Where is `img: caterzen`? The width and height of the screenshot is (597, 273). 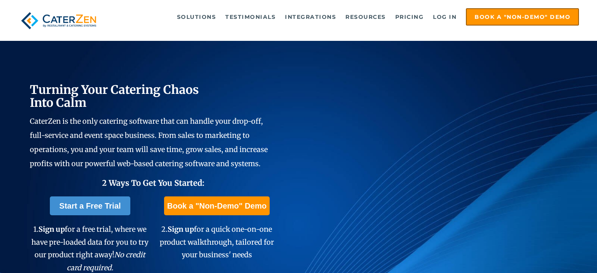 img: caterzen is located at coordinates (59, 20).